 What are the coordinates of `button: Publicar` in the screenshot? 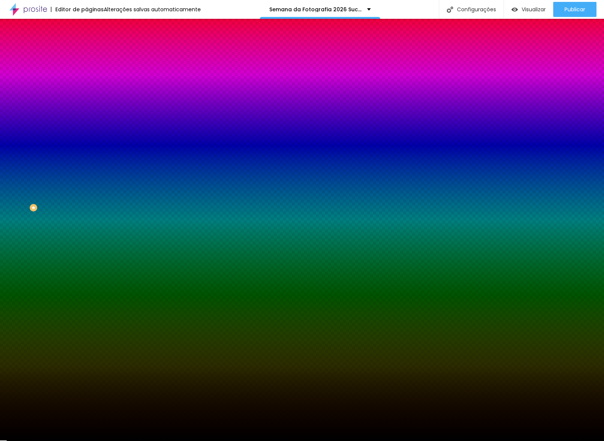 It's located at (575, 9).